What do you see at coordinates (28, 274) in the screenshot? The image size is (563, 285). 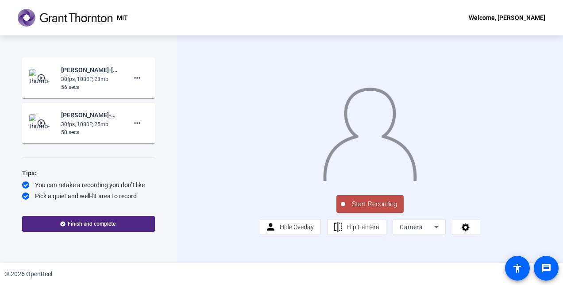 I see `div: © 2025 OpenReel` at bounding box center [28, 274].